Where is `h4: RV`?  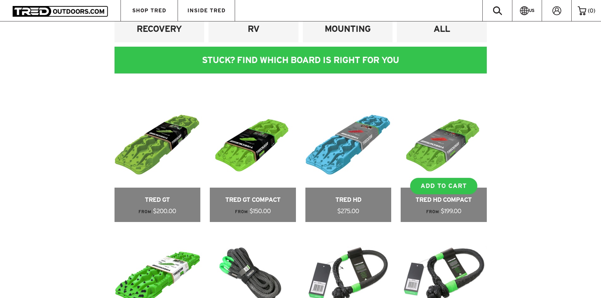 h4: RV is located at coordinates (253, 29).